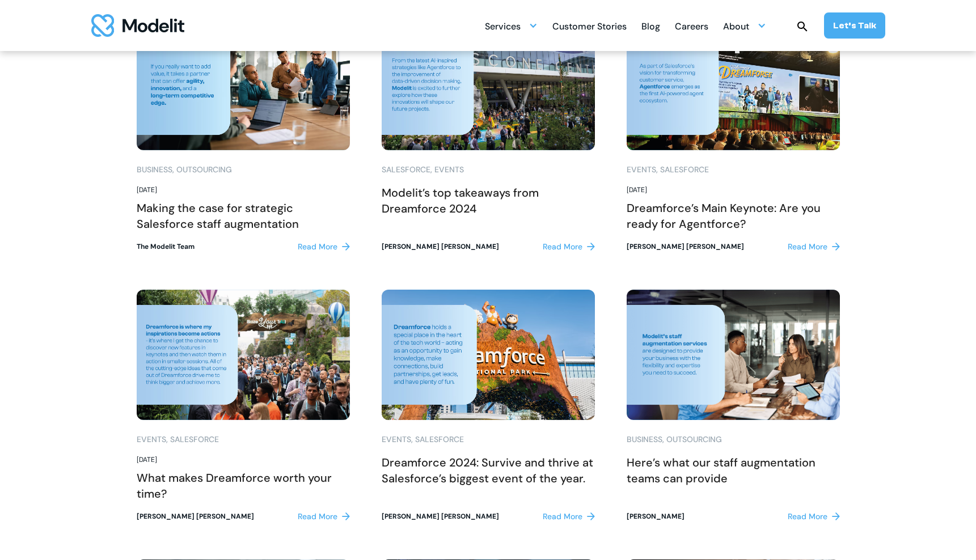 The image size is (976, 560). I want to click on a: Blog, so click(650, 25).